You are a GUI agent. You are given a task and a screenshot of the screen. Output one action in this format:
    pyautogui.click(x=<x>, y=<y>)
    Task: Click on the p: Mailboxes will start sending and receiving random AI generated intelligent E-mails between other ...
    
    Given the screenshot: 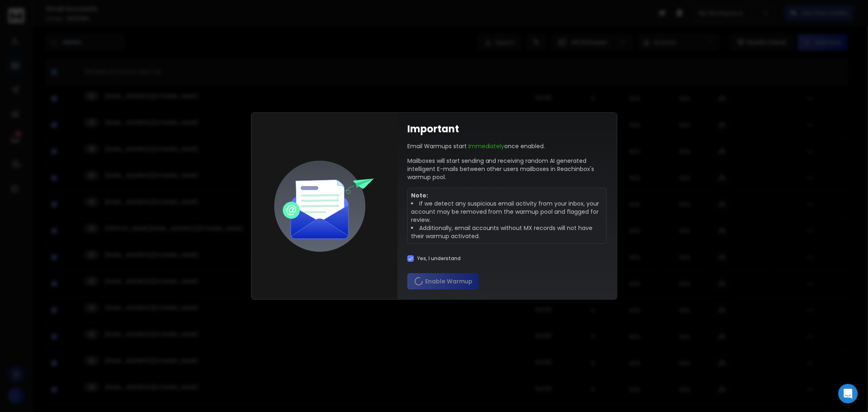 What is the action you would take?
    pyautogui.click(x=507, y=169)
    